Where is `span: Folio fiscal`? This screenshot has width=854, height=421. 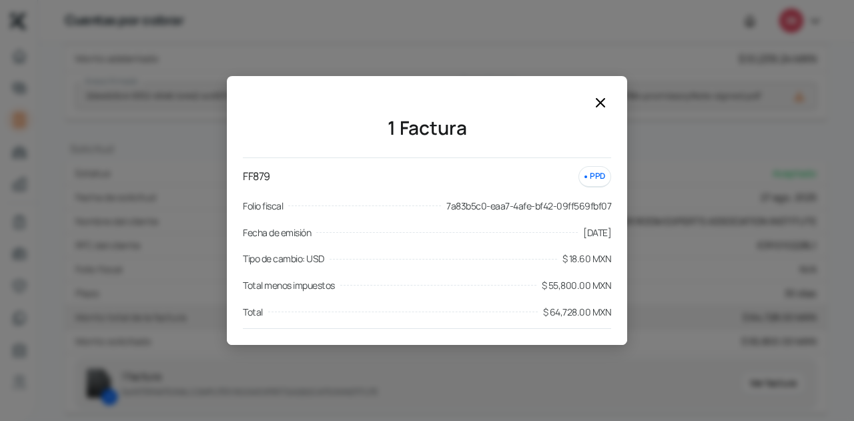 span: Folio fiscal is located at coordinates (263, 206).